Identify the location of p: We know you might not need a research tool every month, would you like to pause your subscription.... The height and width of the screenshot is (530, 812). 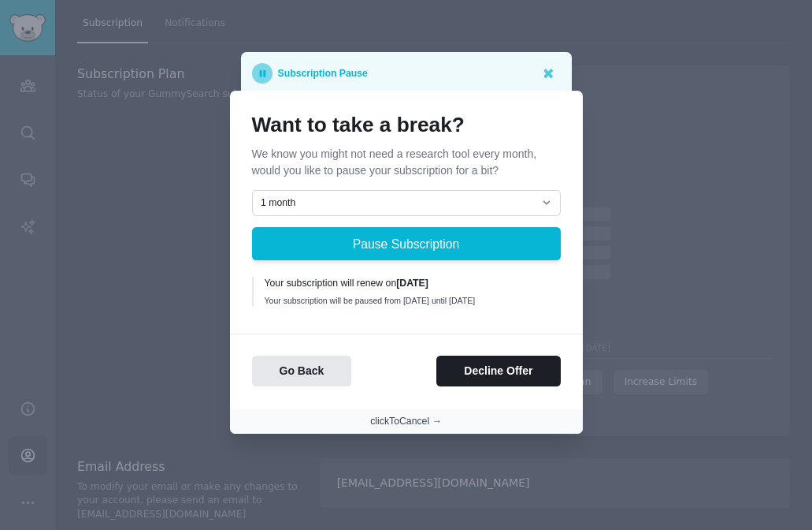
(407, 163).